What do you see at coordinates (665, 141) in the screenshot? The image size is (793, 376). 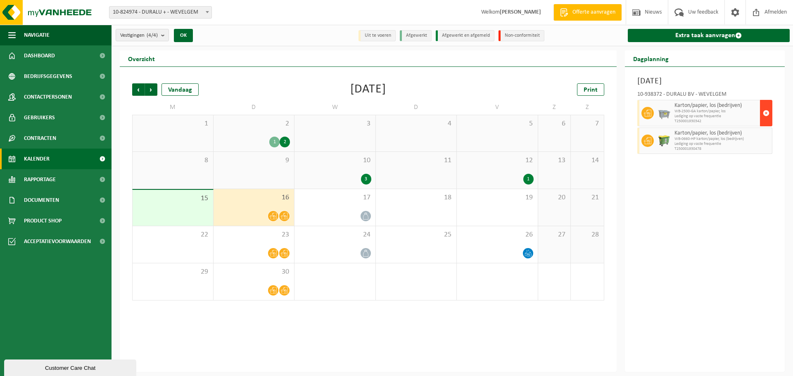 I see `img: WB-0660-HPE-GN-50` at bounding box center [665, 141].